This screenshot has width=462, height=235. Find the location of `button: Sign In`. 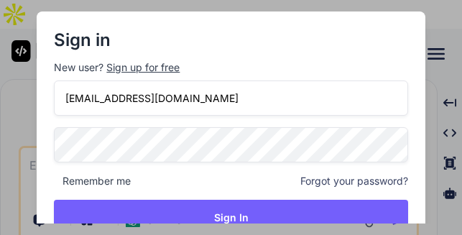

button: Sign In is located at coordinates (231, 217).